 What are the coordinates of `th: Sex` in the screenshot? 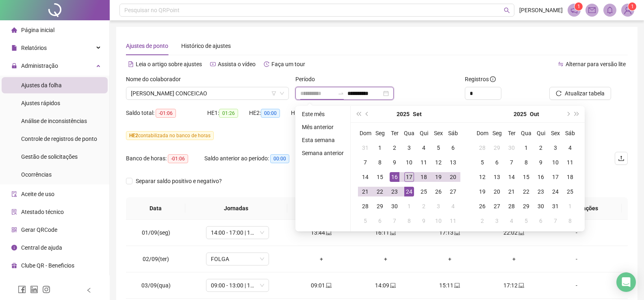 It's located at (439, 133).